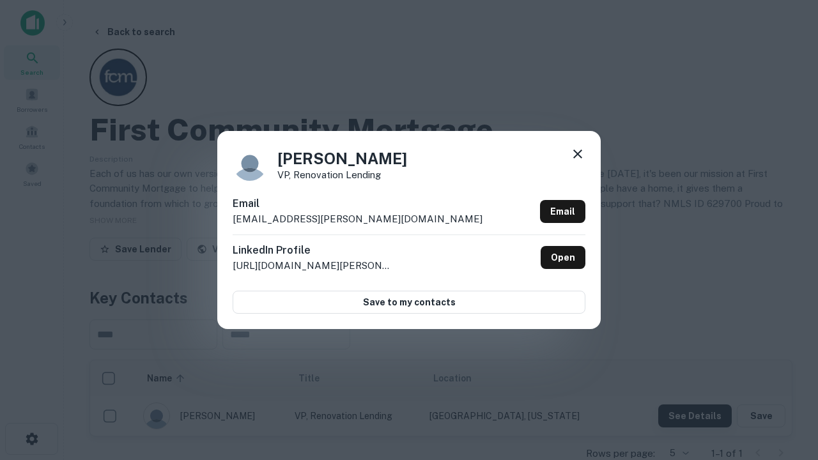 The width and height of the screenshot is (818, 460). Describe the element at coordinates (312, 250) in the screenshot. I see `h6: LinkedIn Profile` at that location.